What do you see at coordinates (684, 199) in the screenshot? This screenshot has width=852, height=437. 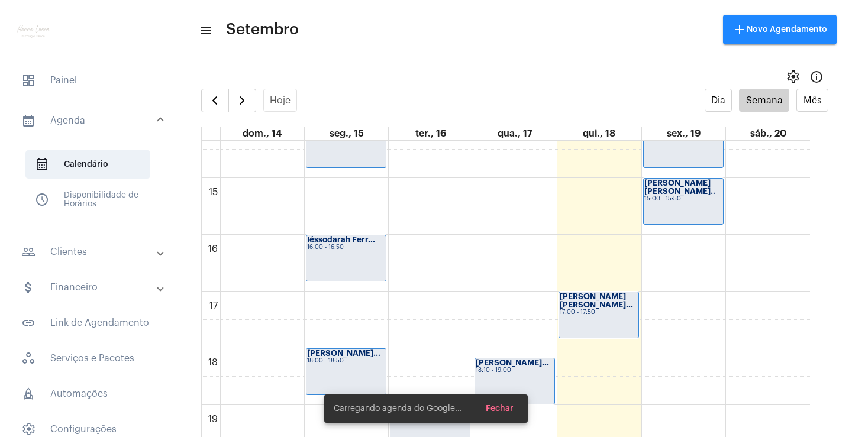 I see `div: 15:00 - 15:50` at bounding box center [684, 199].